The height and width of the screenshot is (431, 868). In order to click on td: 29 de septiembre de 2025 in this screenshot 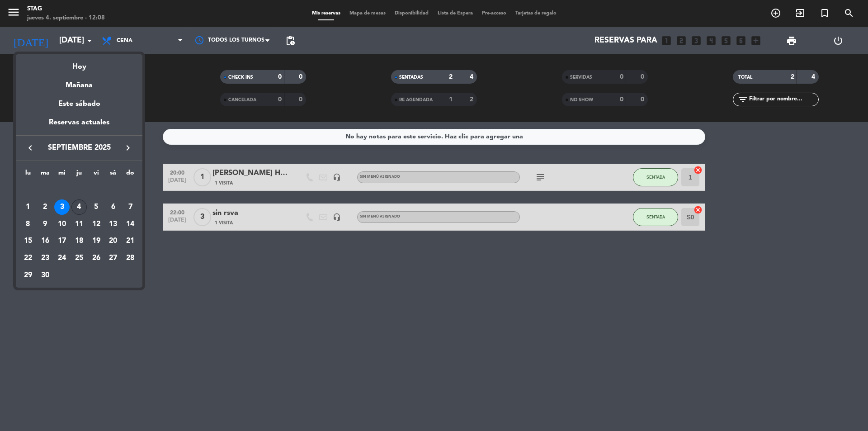, I will do `click(28, 275)`.